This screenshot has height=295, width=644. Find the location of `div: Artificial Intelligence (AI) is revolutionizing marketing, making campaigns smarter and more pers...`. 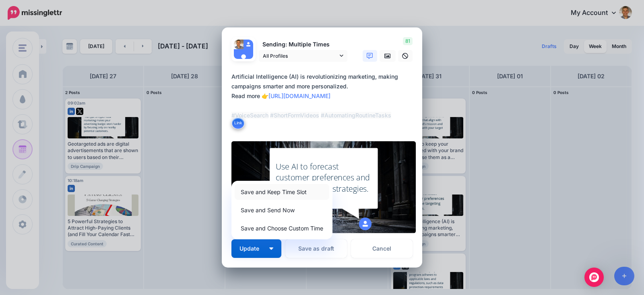

div: Artificial Intelligence (AI) is revolutionizing marketing, making campaigns smarter and more pers... is located at coordinates (324, 96).